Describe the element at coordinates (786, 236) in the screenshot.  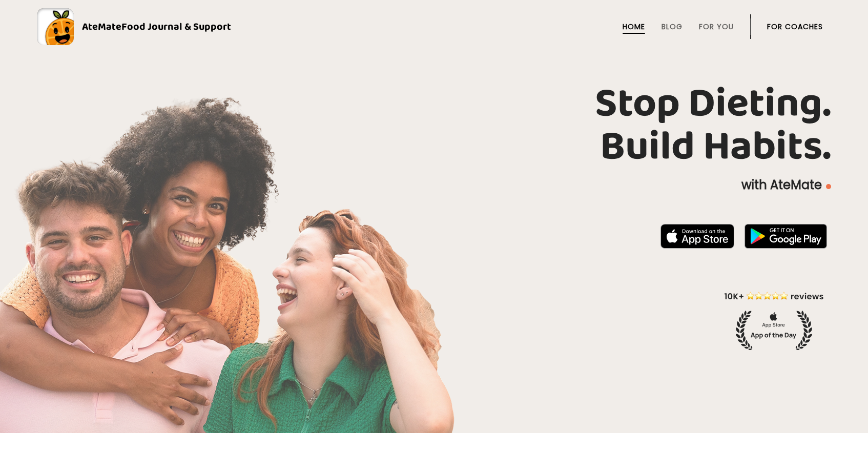
I see `img: badge-download-google.png` at that location.